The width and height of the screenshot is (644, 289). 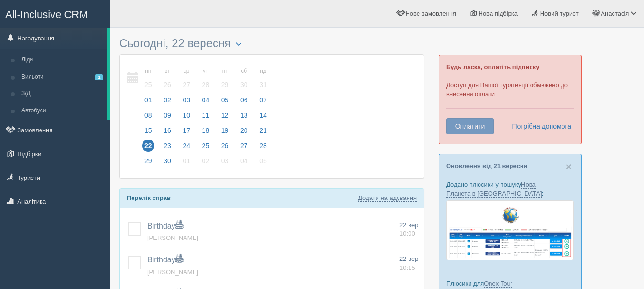 What do you see at coordinates (186, 148) in the screenshot?
I see `a: 24` at bounding box center [186, 148].